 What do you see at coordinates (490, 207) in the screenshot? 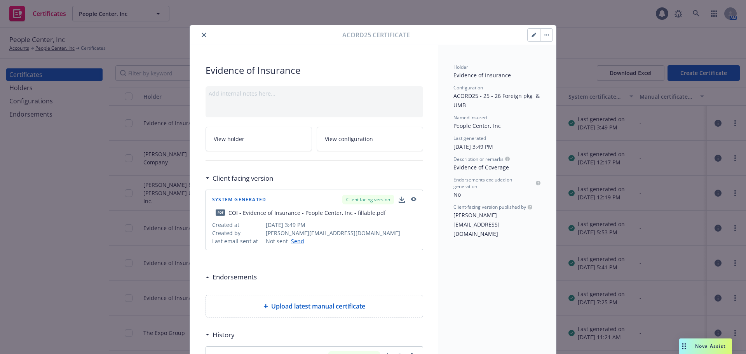
I see `span: Client-facing version published by` at bounding box center [490, 207].